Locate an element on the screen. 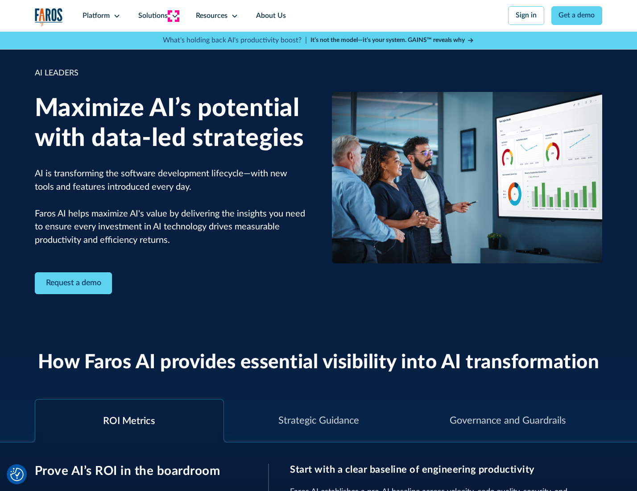  div: Solutions is located at coordinates (153, 16).